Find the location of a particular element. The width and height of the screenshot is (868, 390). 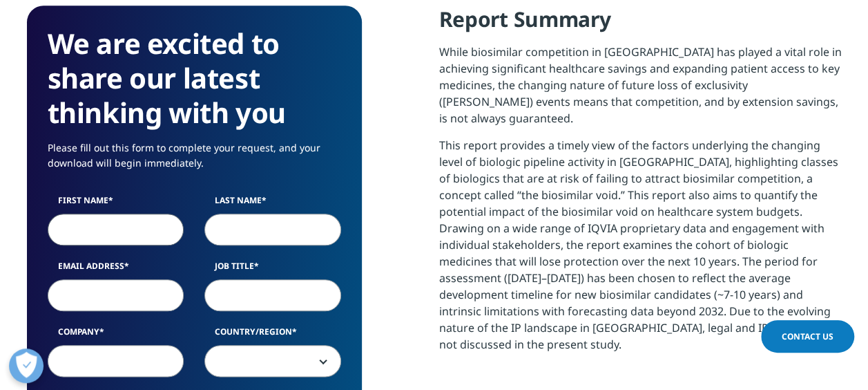

label: Job Title is located at coordinates (273, 269).